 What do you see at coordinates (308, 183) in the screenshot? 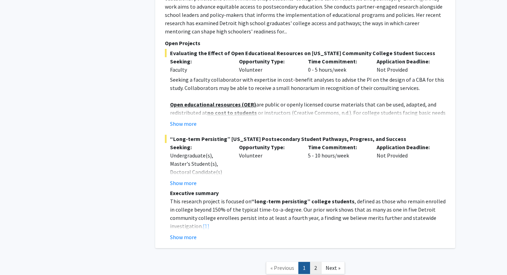
I see `p: are public or openly licensed course materials that can be used, adapted, and redistributed at or...` at bounding box center [308, 183].